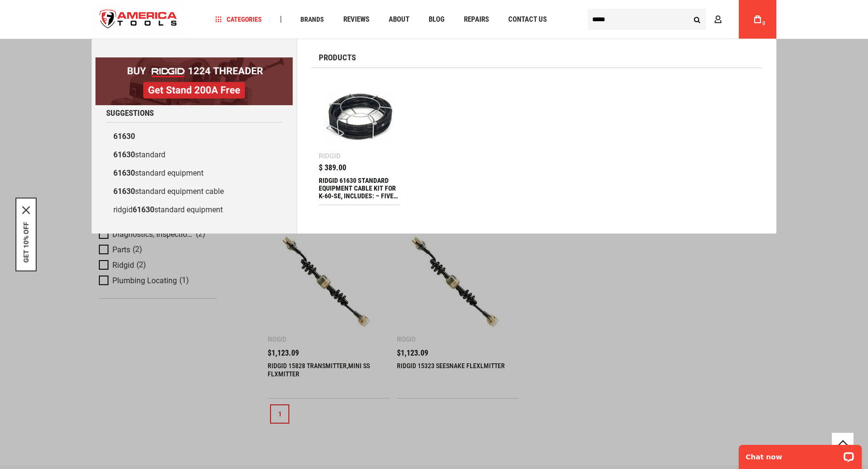 This screenshot has width=868, height=469. I want to click on img: BOGO: Buy RIDGID® 1224 Threader, Get Stand 200A Free!, so click(194, 81).